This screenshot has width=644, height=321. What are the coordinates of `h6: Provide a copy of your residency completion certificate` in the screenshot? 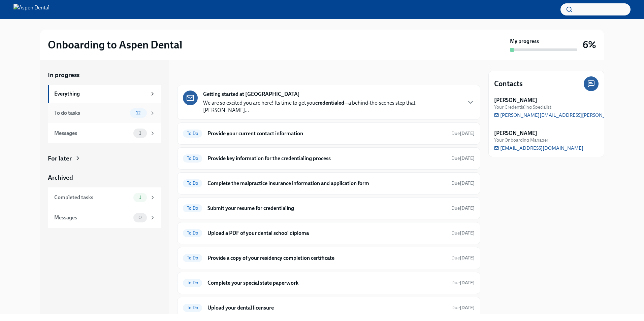 It's located at (327, 259).